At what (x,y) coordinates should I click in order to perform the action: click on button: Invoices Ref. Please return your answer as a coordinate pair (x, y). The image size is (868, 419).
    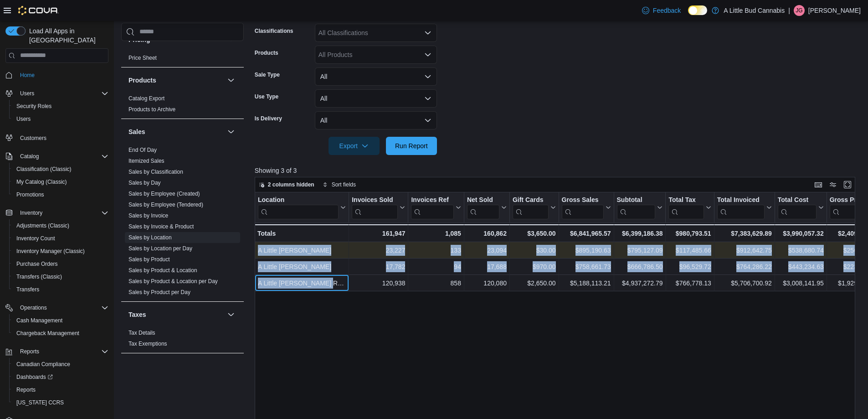
    Looking at the image, I should click on (436, 208).